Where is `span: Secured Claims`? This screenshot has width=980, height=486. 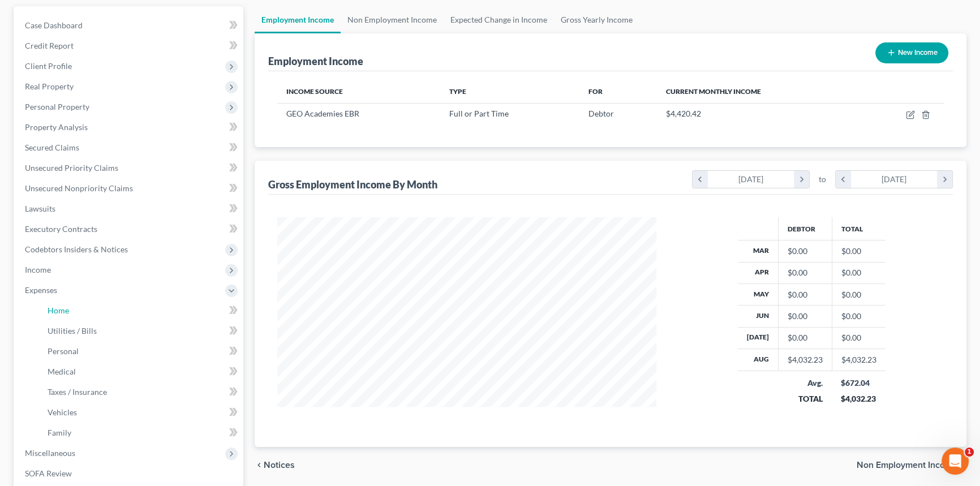 span: Secured Claims is located at coordinates (52, 147).